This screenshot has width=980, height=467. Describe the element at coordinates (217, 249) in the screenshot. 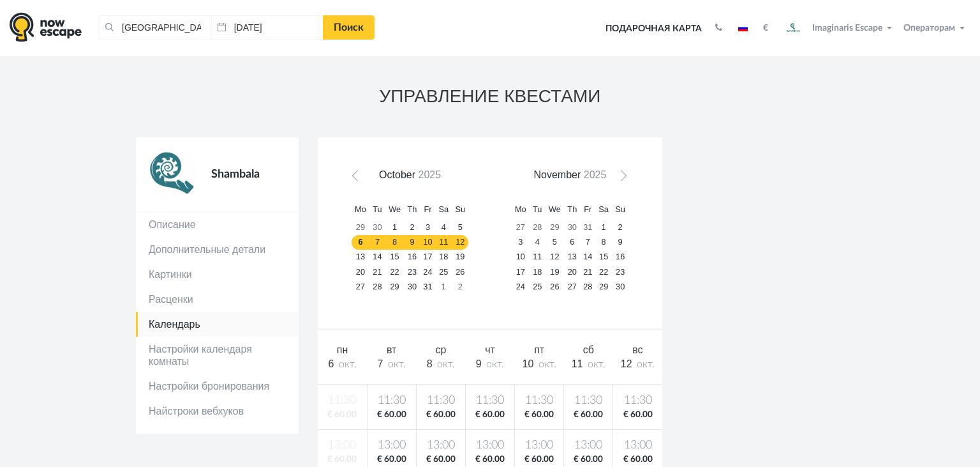

I see `a: Дополнительные детали` at that location.